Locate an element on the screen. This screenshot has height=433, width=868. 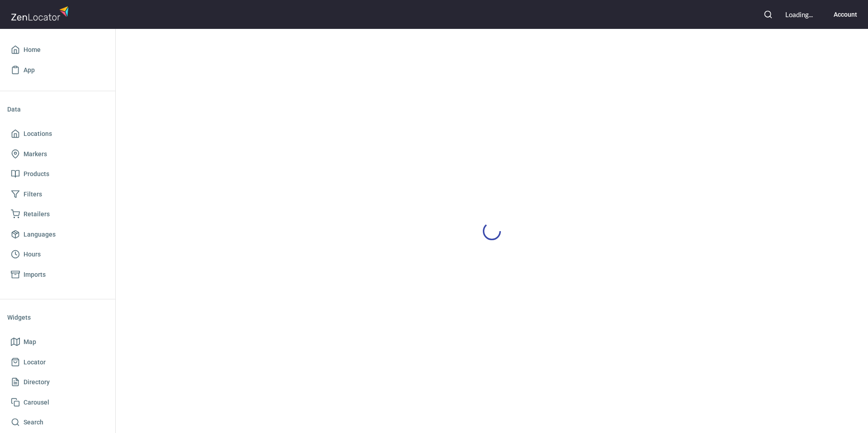
a: Home is located at coordinates (57, 50).